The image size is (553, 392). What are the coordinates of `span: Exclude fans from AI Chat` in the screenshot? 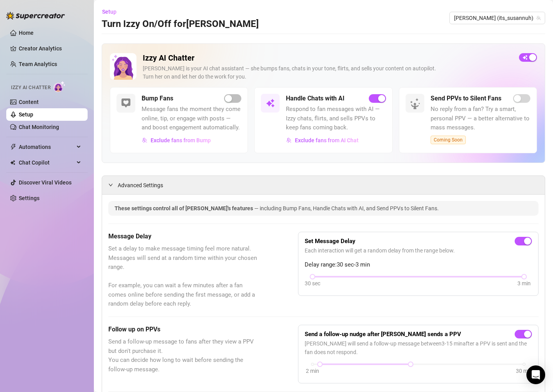 It's located at (326, 140).